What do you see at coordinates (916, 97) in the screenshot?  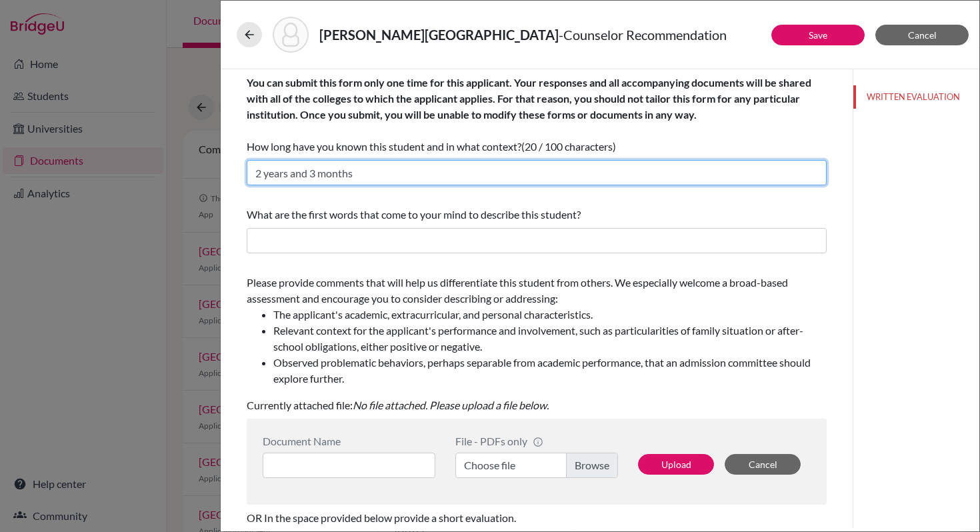 I see `button: WRITTEN EVALUATION` at bounding box center [916, 97].